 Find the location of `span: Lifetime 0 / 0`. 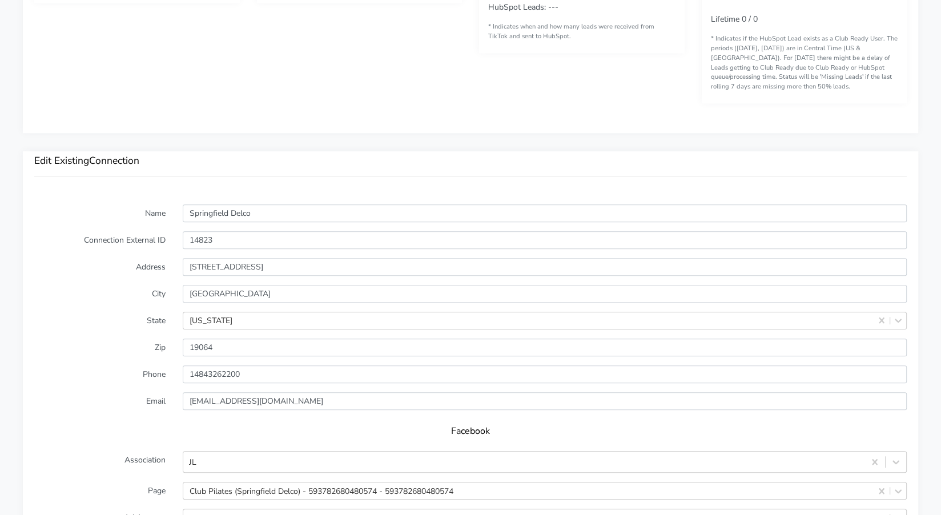

span: Lifetime 0 / 0 is located at coordinates (735, 19).